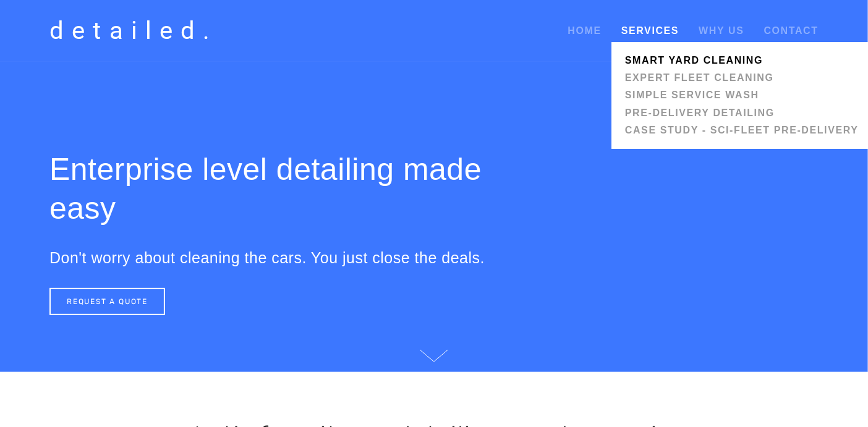 This screenshot has width=868, height=427. I want to click on a: Home, so click(585, 31).